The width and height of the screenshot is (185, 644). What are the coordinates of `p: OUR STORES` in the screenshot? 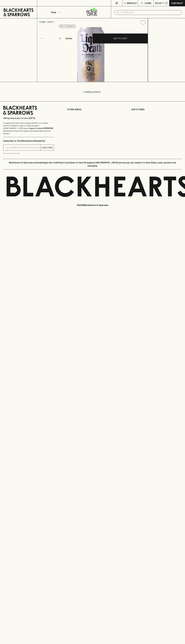 It's located at (157, 109).